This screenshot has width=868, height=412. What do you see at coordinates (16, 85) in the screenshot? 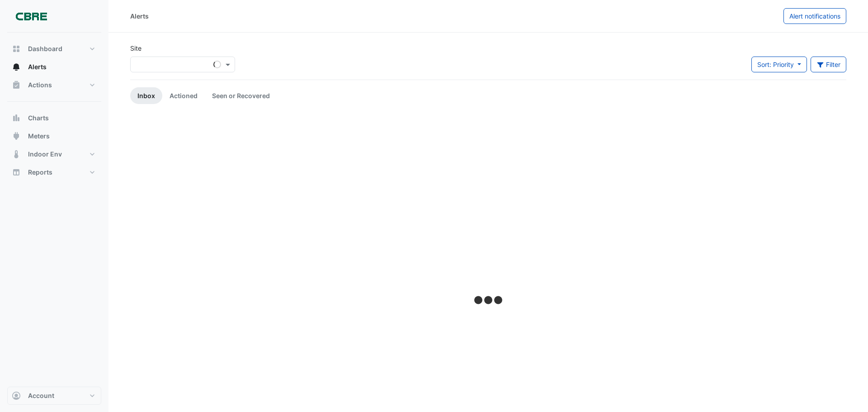
I see `app-icon: Actions` at bounding box center [16, 85].